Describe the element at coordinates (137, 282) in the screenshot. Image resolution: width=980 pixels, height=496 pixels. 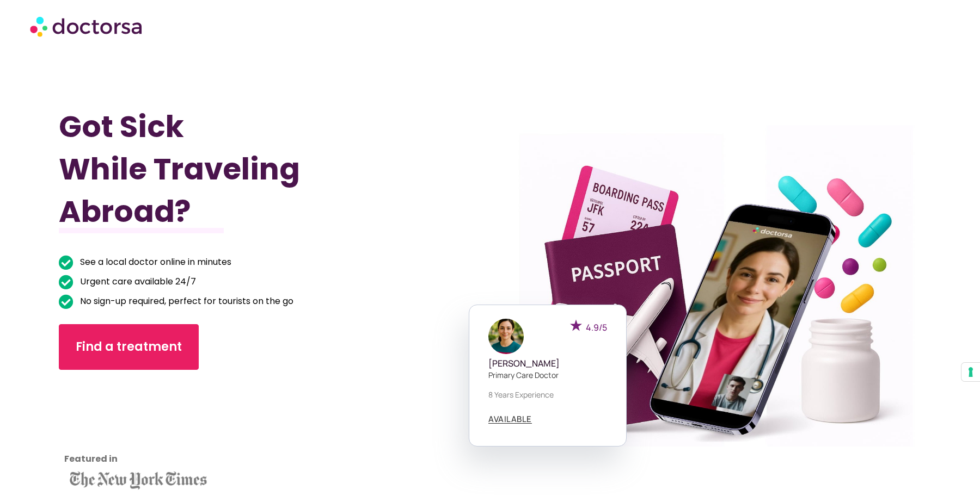
I see `span: Urgent care available 24/7` at that location.